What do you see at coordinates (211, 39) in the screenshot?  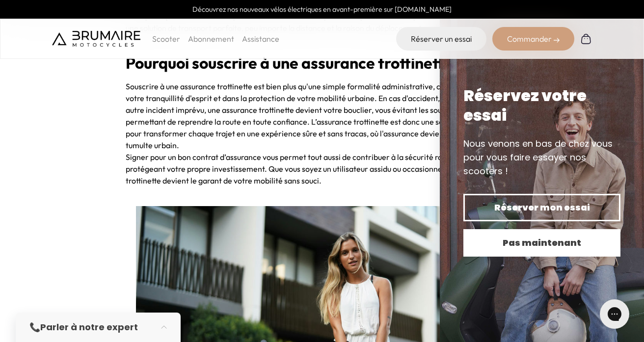 I see `a: Abonnement` at bounding box center [211, 39].